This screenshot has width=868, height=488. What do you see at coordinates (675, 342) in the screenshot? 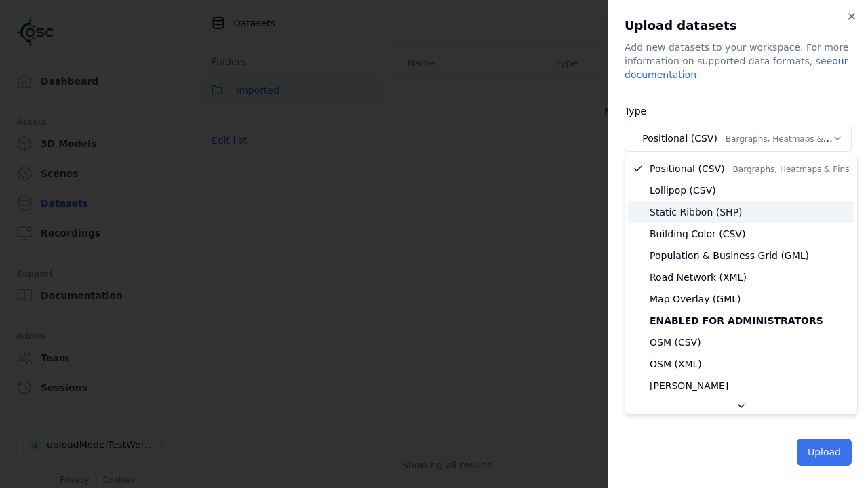
I see `span: OSM (CSV)` at bounding box center [675, 342].